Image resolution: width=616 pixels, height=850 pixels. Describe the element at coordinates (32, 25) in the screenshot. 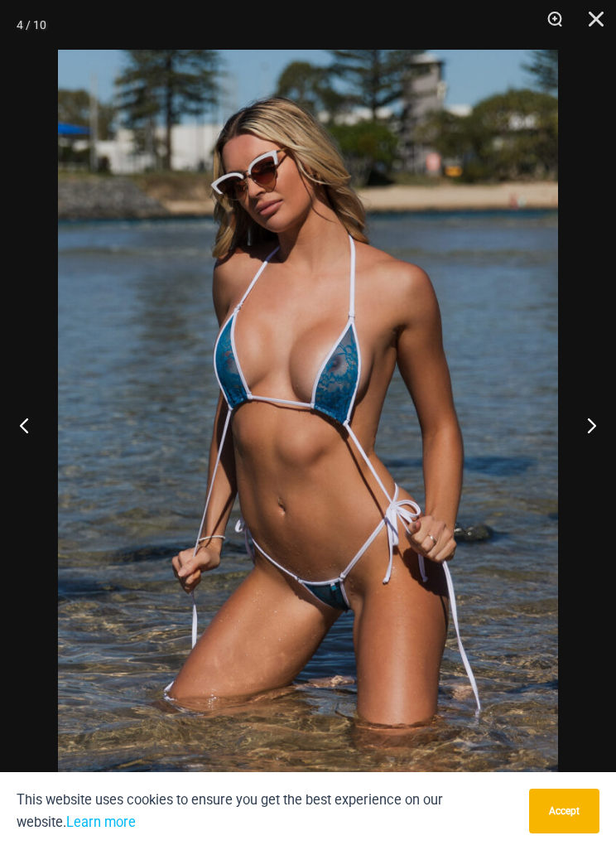

I see `div: 4 / 10` at that location.